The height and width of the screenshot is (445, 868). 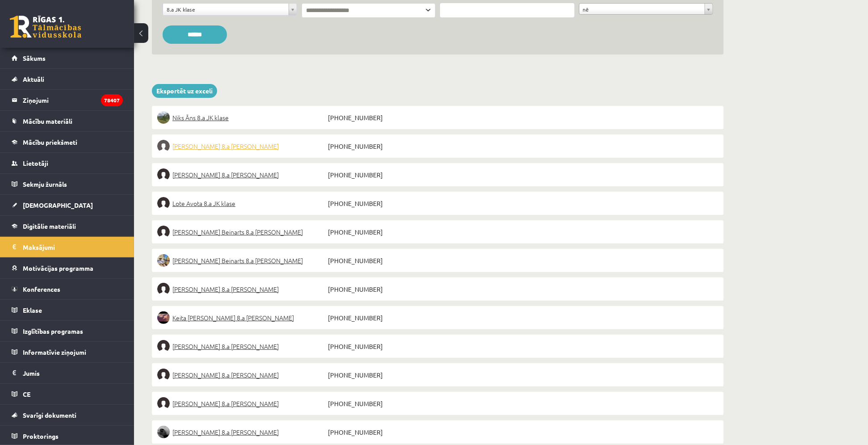 I want to click on a: Digitālie materiāli, so click(x=67, y=226).